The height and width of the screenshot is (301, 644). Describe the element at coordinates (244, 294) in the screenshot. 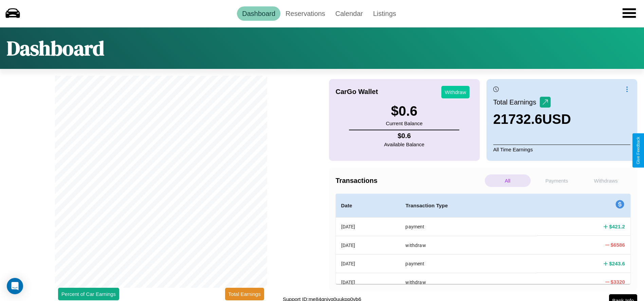

I see `button: Total Earnings` at that location.